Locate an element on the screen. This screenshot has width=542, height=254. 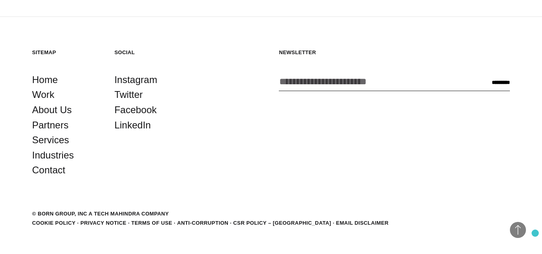
a: Cookie Policy is located at coordinates (54, 223).